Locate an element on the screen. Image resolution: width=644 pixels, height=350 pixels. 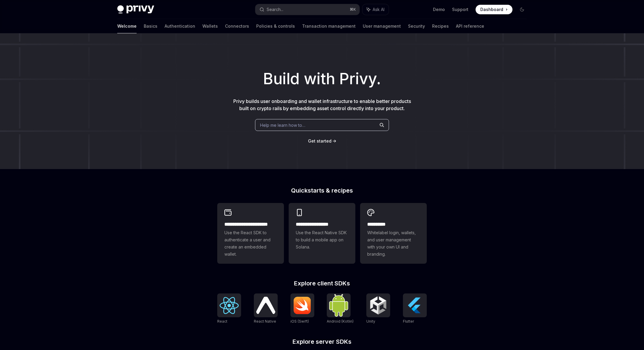
span: Flutter is located at coordinates (408, 321).